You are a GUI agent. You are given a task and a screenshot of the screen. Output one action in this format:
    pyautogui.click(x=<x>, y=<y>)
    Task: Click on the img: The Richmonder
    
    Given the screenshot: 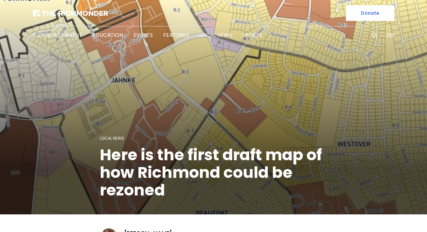 What is the action you would take?
    pyautogui.click(x=71, y=13)
    